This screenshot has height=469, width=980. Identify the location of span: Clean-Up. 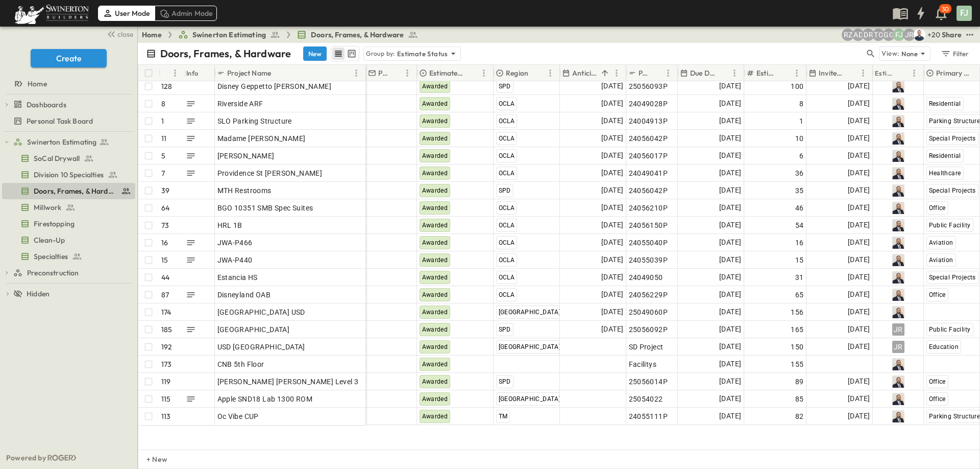
(49, 240).